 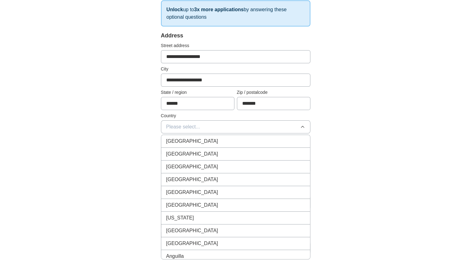 What do you see at coordinates (219, 9) in the screenshot?
I see `strong: 3x more applications` at bounding box center [219, 9].